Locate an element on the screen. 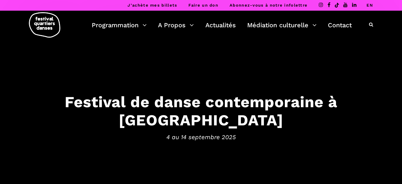 The width and height of the screenshot is (402, 184). span: 4 au 14 septembre 2025 is located at coordinates (201, 137).